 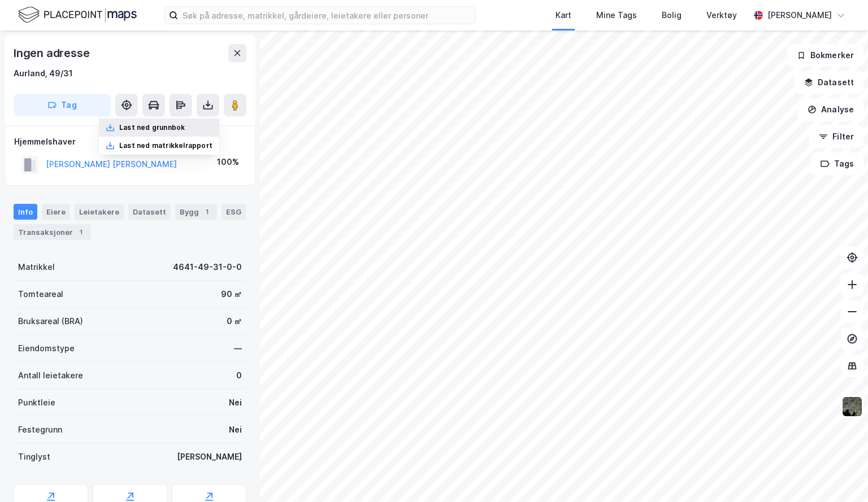 I want to click on div: Matrikkel, so click(x=36, y=267).